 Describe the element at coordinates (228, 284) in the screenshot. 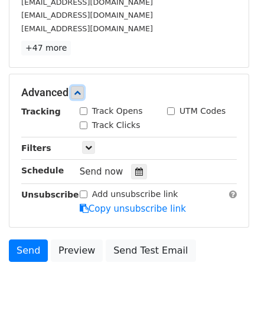

I see `div: Widget Obrolan` at that location.